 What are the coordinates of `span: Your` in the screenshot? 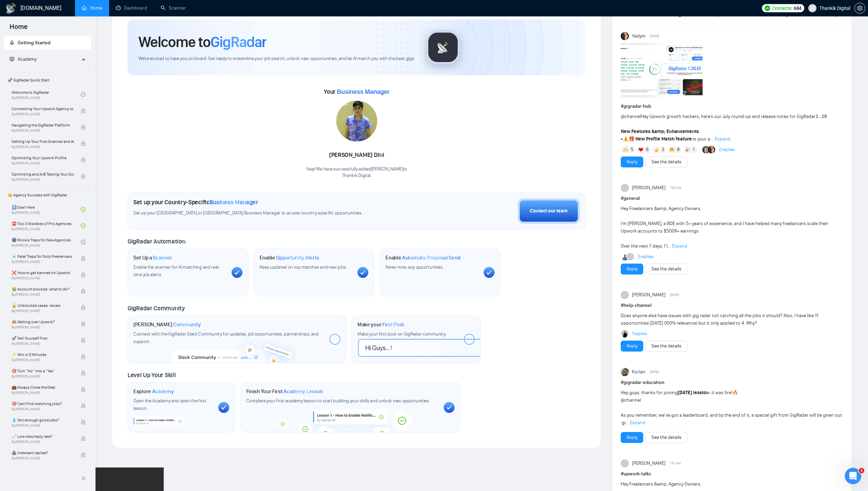 It's located at (356, 92).